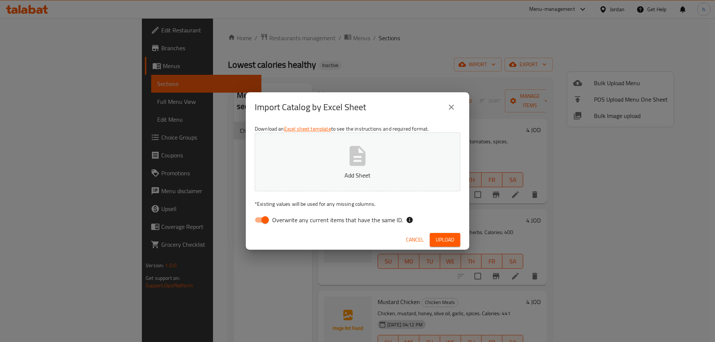  What do you see at coordinates (310, 107) in the screenshot?
I see `h2: Import Catalog by Excel Sheet` at bounding box center [310, 107].